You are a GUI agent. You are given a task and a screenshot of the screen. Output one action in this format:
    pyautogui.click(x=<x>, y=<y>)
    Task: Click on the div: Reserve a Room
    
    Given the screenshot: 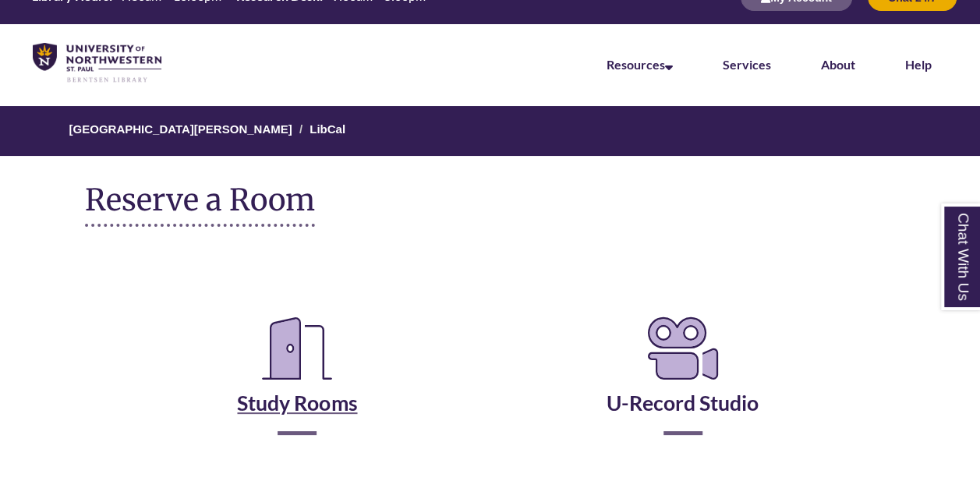 What is the action you would take?
    pyautogui.click(x=490, y=373)
    